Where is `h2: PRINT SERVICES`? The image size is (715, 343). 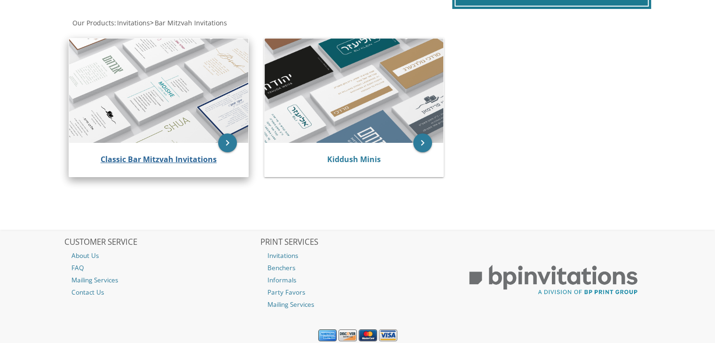 h2: PRINT SERVICES is located at coordinates (358, 243).